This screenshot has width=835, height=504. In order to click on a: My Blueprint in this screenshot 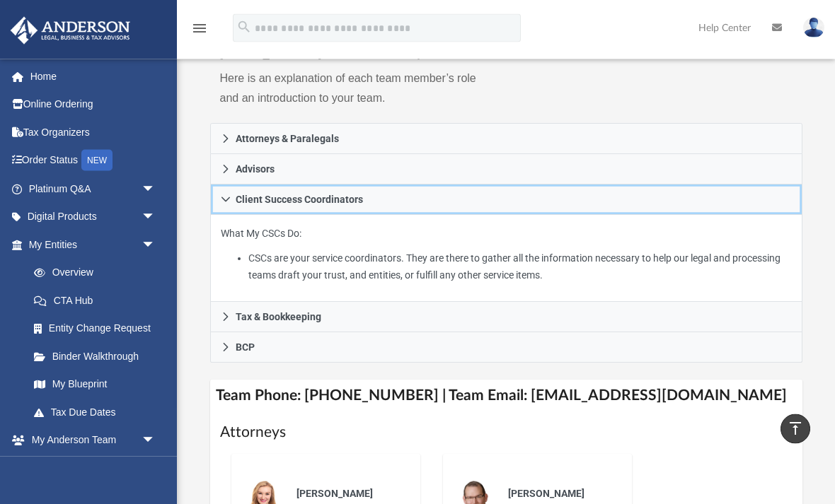, I will do `click(95, 385)`.